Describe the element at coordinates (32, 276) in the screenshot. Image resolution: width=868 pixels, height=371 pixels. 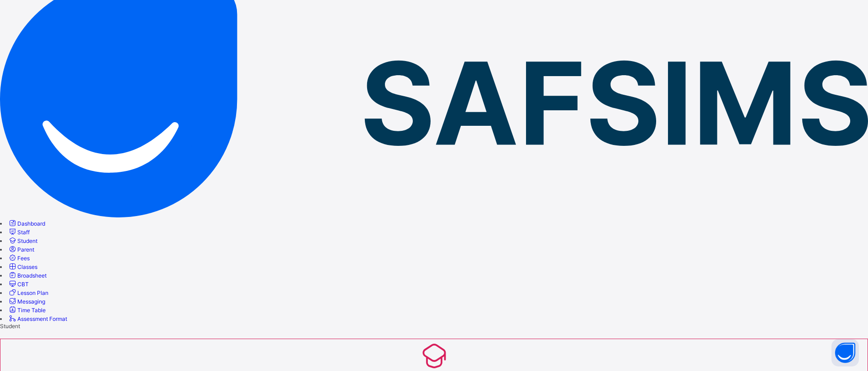
I see `span: Broadsheet` at that location.